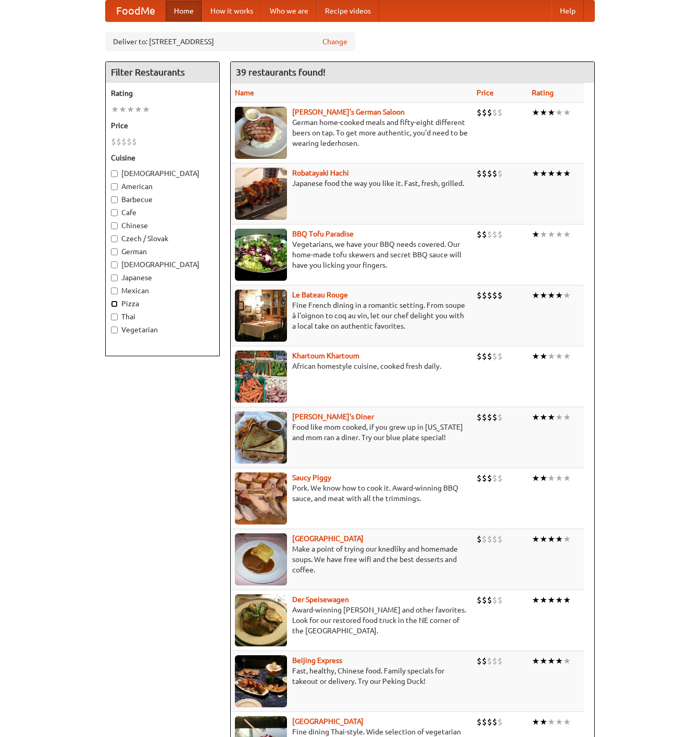 The width and height of the screenshot is (700, 737). I want to click on label: Thai, so click(162, 317).